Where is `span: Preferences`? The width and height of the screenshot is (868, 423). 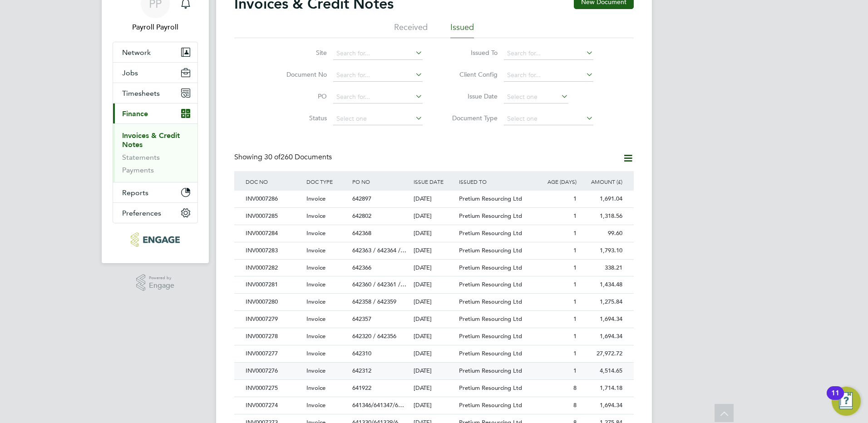
span: Preferences is located at coordinates (142, 213).